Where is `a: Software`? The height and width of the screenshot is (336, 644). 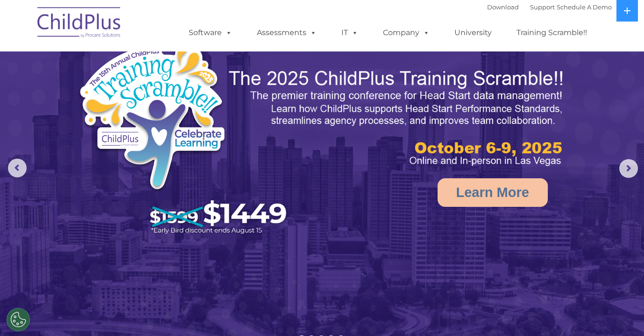
a: Software is located at coordinates (211, 32).